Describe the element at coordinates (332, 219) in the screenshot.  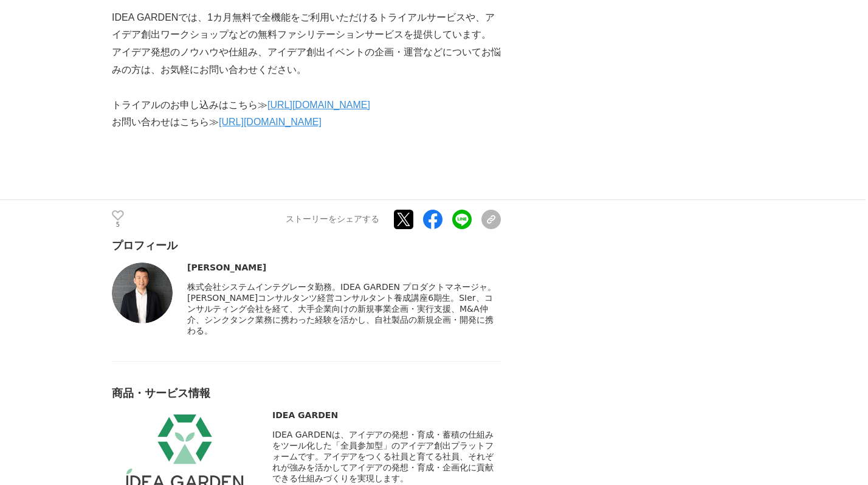
I see `p: ストーリーをシェアする` at that location.